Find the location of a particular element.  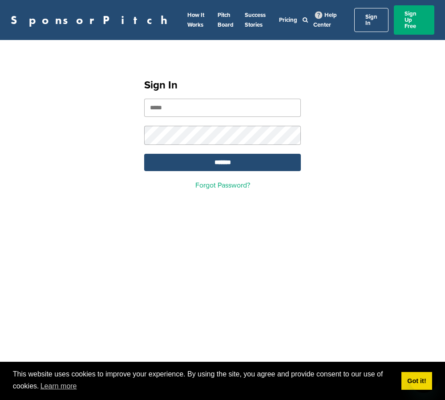

a: Help Center is located at coordinates (325, 20).